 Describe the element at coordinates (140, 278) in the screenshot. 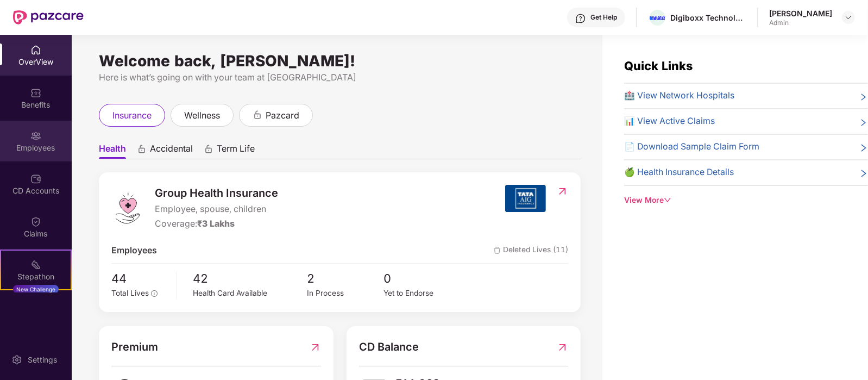

I see `span: 44` at that location.